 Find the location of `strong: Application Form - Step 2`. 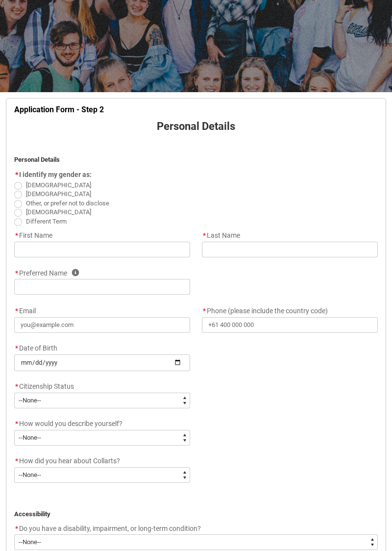

strong: Application Form - Step 2 is located at coordinates (58, 109).